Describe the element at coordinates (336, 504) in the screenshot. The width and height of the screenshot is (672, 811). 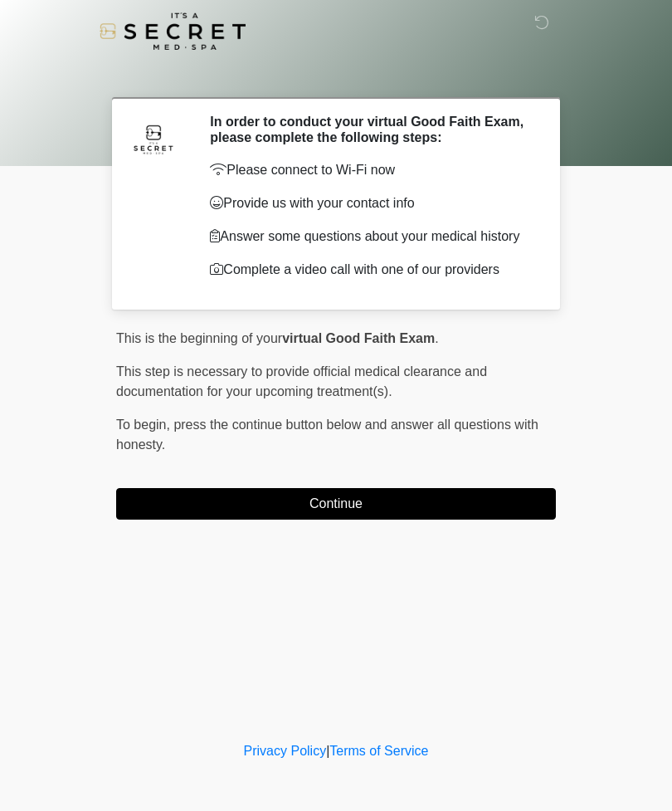
I see `button: Continue` at that location.